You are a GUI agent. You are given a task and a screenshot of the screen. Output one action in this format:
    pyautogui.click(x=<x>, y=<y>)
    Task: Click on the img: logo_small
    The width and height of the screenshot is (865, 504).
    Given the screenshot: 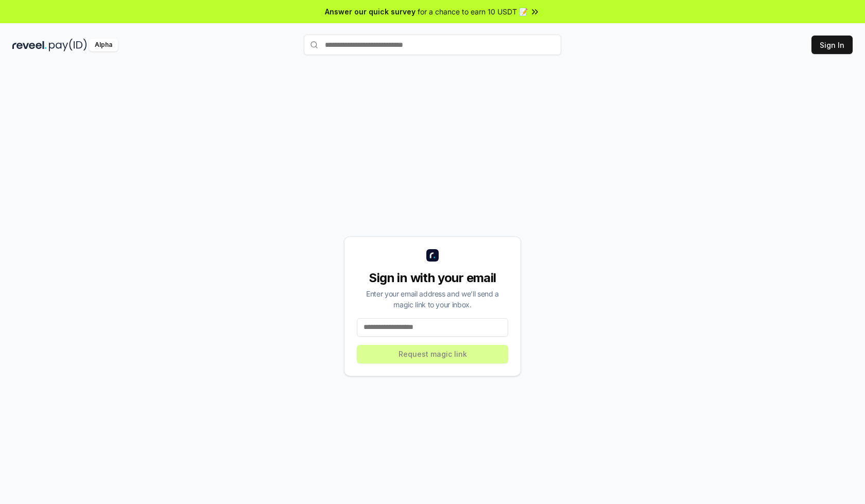 What is the action you would take?
    pyautogui.click(x=432, y=256)
    